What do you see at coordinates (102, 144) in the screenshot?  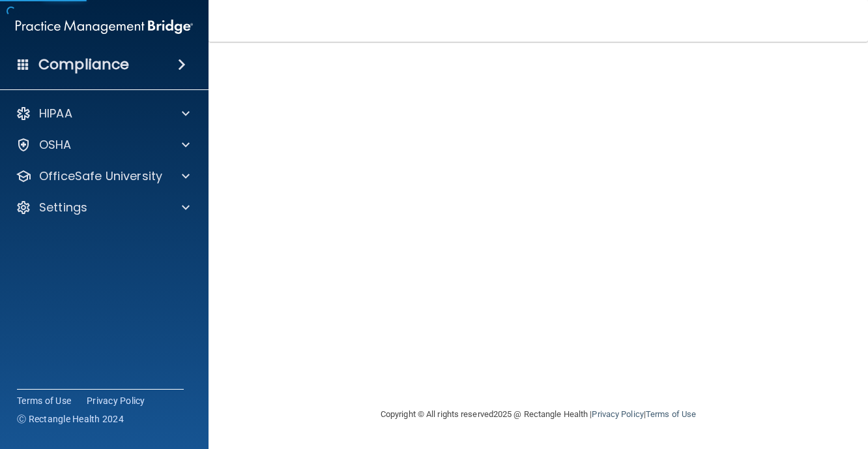 I see `a: OSHA` at bounding box center [102, 144].